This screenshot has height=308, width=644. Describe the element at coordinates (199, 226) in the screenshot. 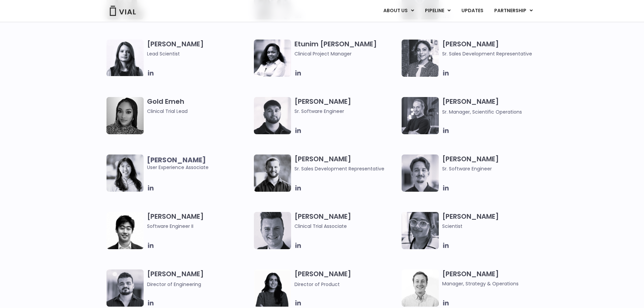

I see `span: Software Engineer II` at that location.